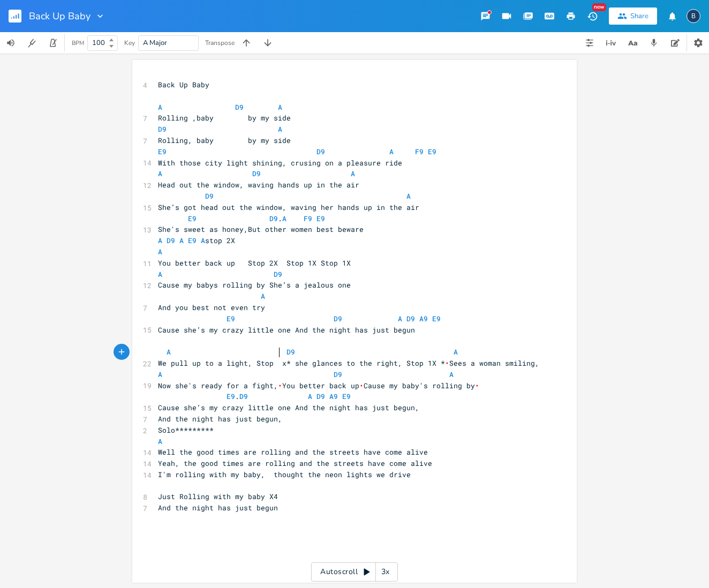  What do you see at coordinates (694, 16) in the screenshot?
I see `div: boywells` at bounding box center [694, 16].